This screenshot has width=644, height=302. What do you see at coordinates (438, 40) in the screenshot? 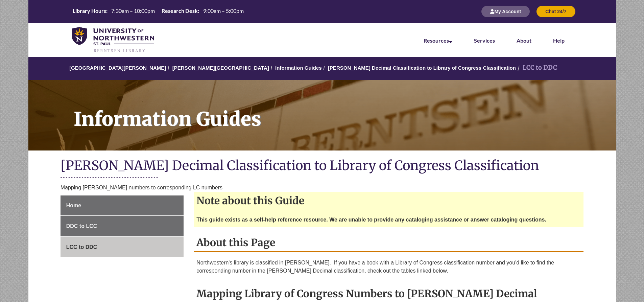
I see `a: Resources` at bounding box center [438, 40].